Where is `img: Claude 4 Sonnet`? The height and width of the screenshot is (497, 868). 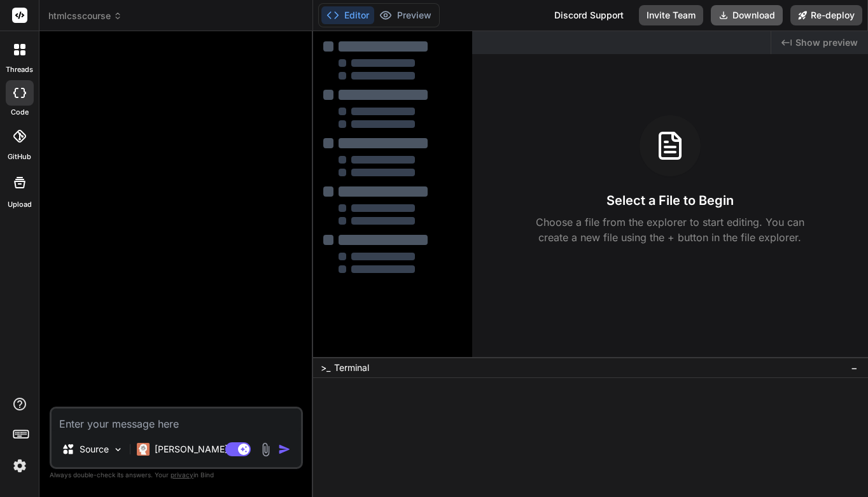 img: Claude 4 Sonnet is located at coordinates (143, 449).